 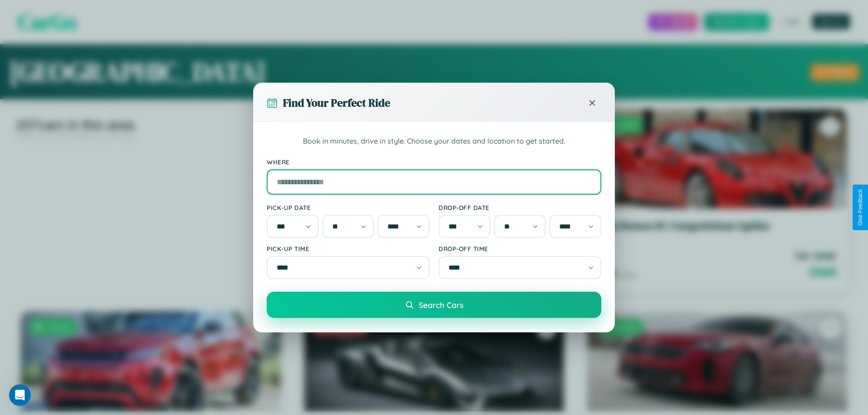 I want to click on span: Search Cars, so click(x=440, y=305).